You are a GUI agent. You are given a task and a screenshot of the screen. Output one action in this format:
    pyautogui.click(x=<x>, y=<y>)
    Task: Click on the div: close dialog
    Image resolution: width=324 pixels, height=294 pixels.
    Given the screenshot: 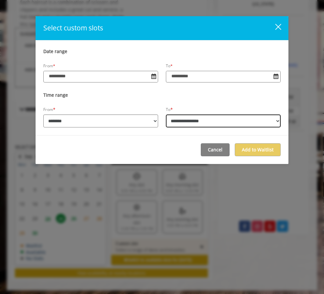 What is the action you would take?
    pyautogui.click(x=274, y=28)
    